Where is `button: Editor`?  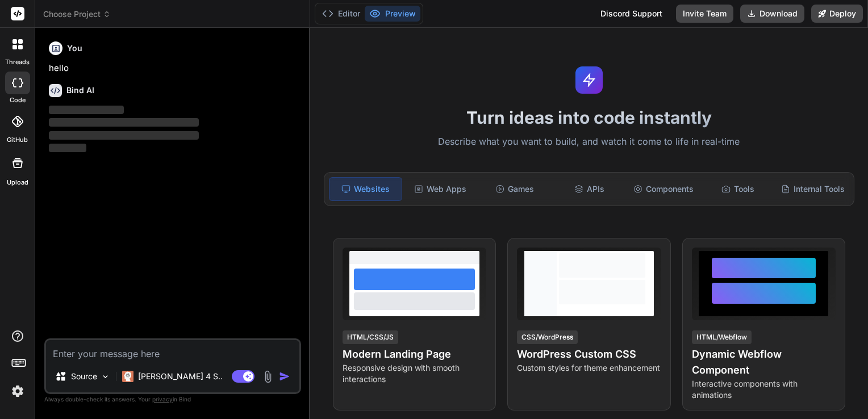
button: Editor is located at coordinates (341, 14).